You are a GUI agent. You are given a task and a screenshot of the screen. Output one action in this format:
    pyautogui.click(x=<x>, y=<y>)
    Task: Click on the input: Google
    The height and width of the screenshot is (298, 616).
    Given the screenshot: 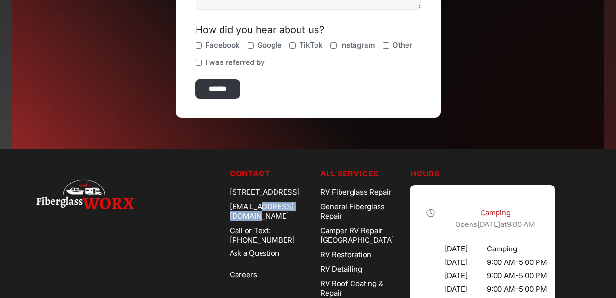 What is the action you would take?
    pyautogui.click(x=250, y=45)
    